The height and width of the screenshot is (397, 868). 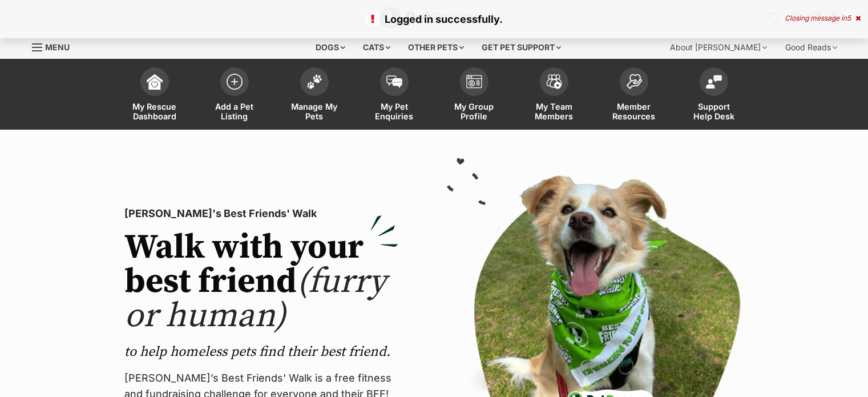 I want to click on a: Support Help Desk, so click(x=714, y=96).